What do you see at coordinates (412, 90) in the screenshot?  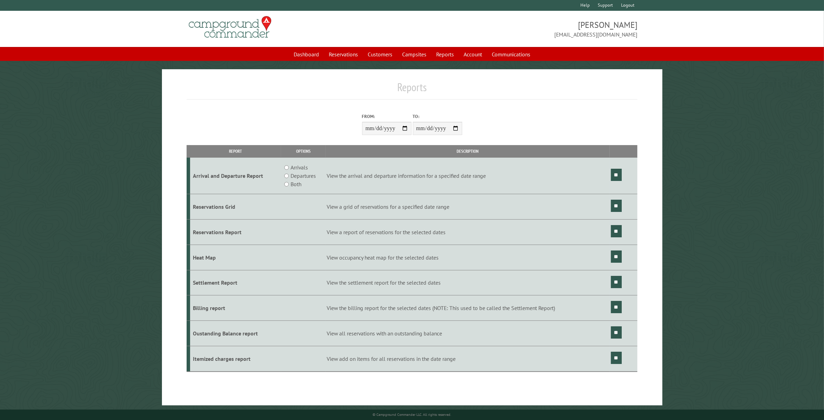 I see `h1: Reports` at bounding box center [412, 90].